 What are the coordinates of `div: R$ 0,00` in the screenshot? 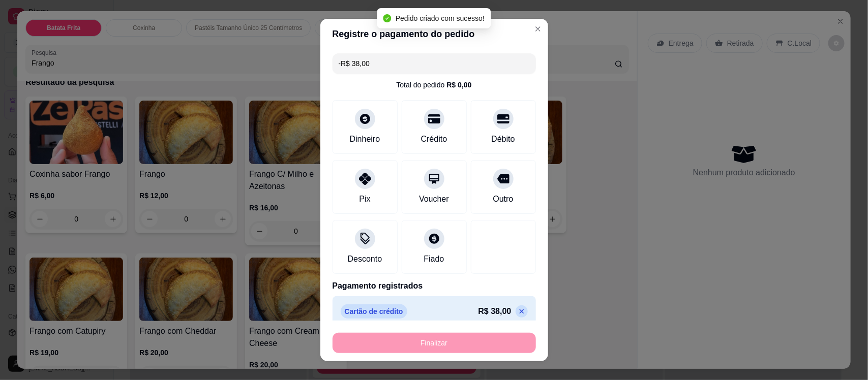 It's located at (459, 85).